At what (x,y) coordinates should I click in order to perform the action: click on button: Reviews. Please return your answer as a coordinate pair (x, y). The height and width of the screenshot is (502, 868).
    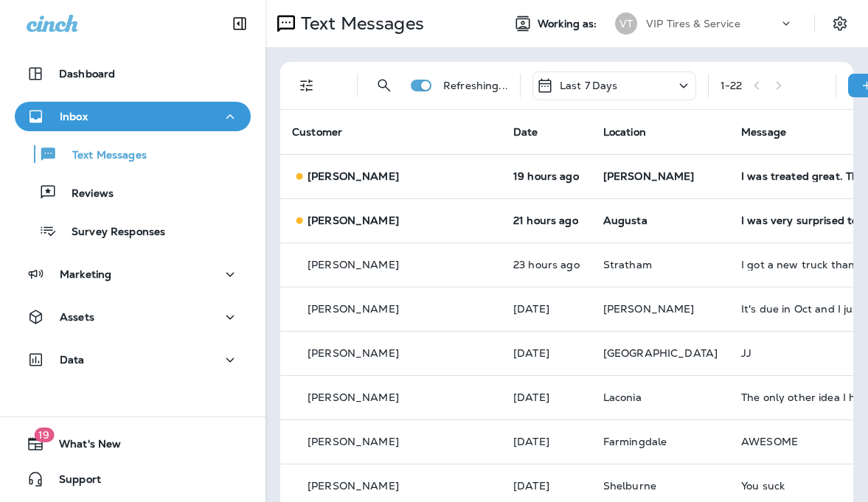
    Looking at the image, I should click on (133, 193).